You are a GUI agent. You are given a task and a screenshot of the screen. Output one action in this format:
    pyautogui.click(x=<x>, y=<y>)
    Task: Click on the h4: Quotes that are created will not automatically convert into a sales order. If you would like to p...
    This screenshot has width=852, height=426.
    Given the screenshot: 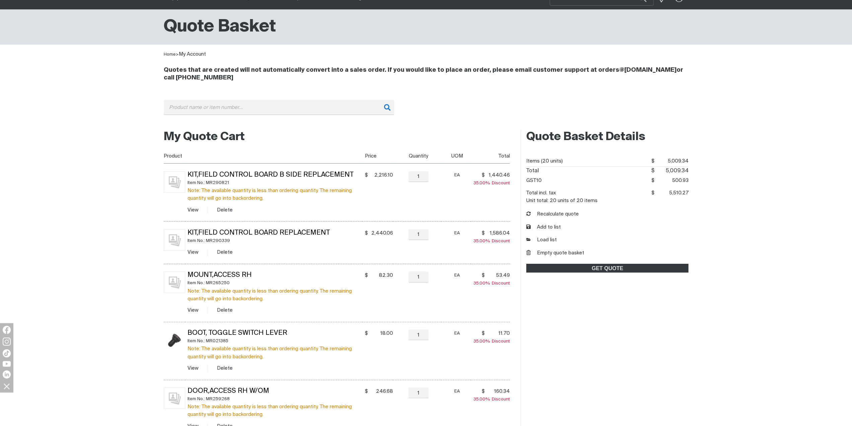 What is the action you would take?
    pyautogui.click(x=426, y=74)
    